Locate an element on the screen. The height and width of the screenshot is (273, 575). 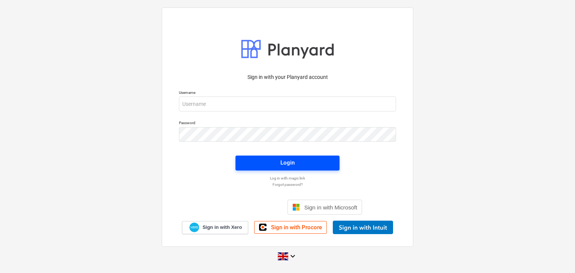
a: Sign in with Procore is located at coordinates (290, 228).